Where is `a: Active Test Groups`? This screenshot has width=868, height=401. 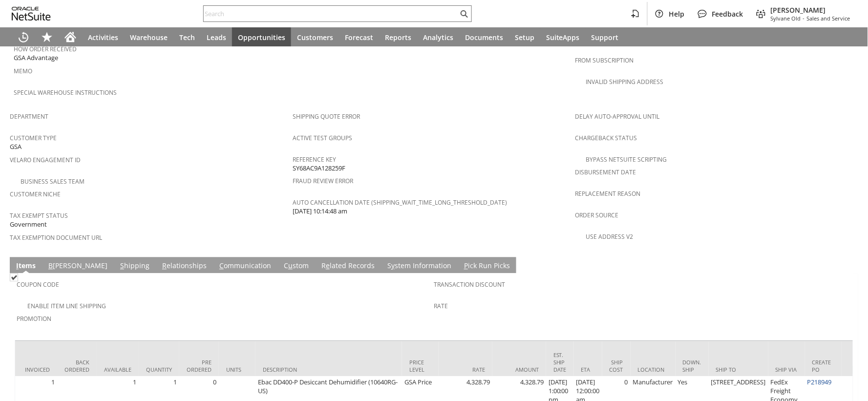 a: Active Test Groups is located at coordinates (323, 138).